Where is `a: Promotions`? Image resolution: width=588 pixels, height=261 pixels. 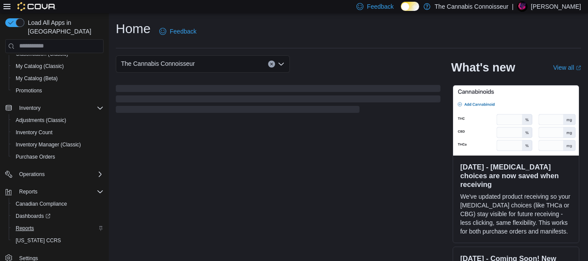 a: Promotions is located at coordinates (29, 91).